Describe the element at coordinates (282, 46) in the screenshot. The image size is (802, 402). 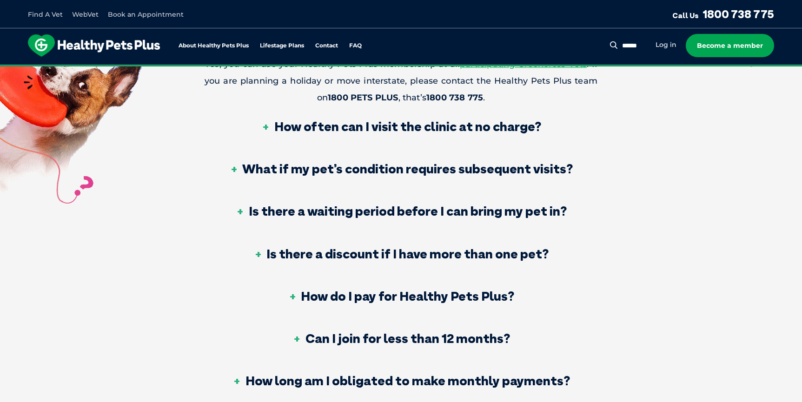
I see `a: Lifestage Plans` at that location.